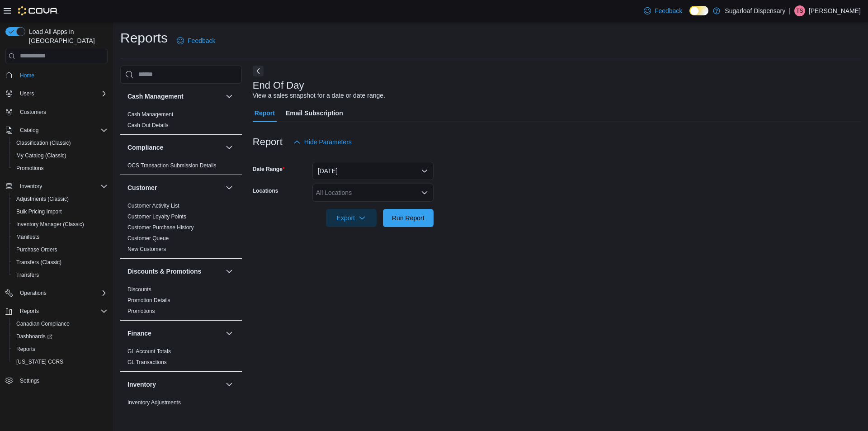  I want to click on span: Cash Out Details, so click(148, 125).